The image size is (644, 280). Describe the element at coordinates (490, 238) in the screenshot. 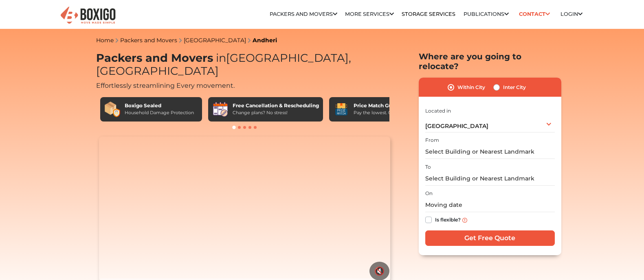

I see `input: Get Free Quote` at that location.